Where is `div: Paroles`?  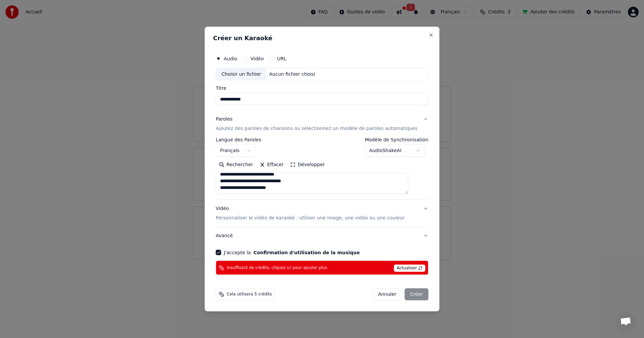 div: Paroles is located at coordinates (224, 119).